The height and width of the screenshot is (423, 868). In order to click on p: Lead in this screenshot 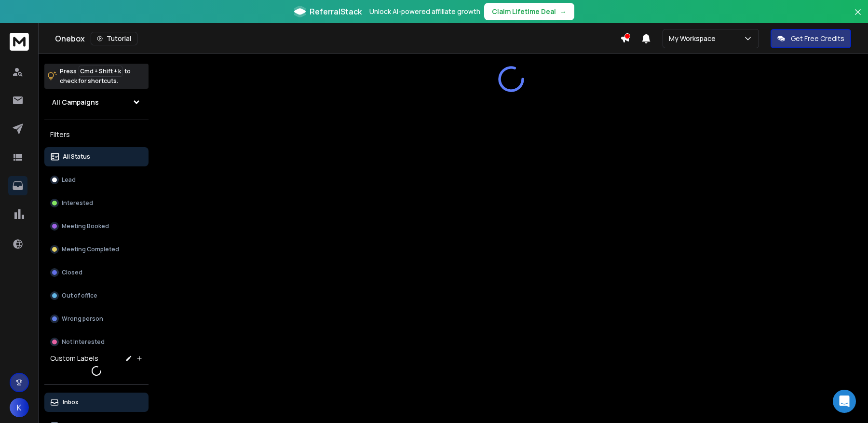, I will do `click(69, 179)`.